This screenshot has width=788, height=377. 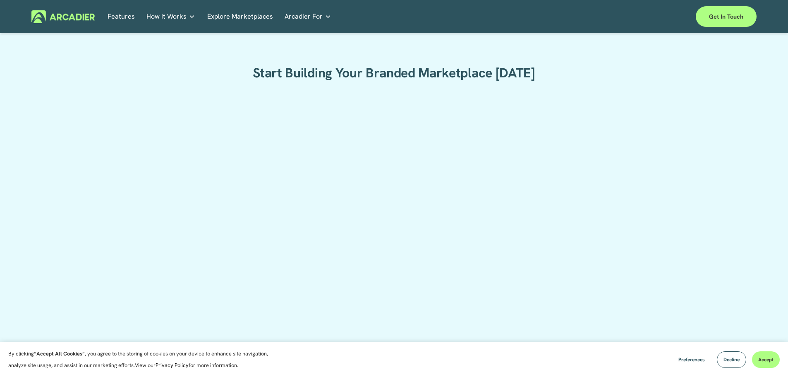 What do you see at coordinates (692, 360) in the screenshot?
I see `span: Preferences` at bounding box center [692, 360].